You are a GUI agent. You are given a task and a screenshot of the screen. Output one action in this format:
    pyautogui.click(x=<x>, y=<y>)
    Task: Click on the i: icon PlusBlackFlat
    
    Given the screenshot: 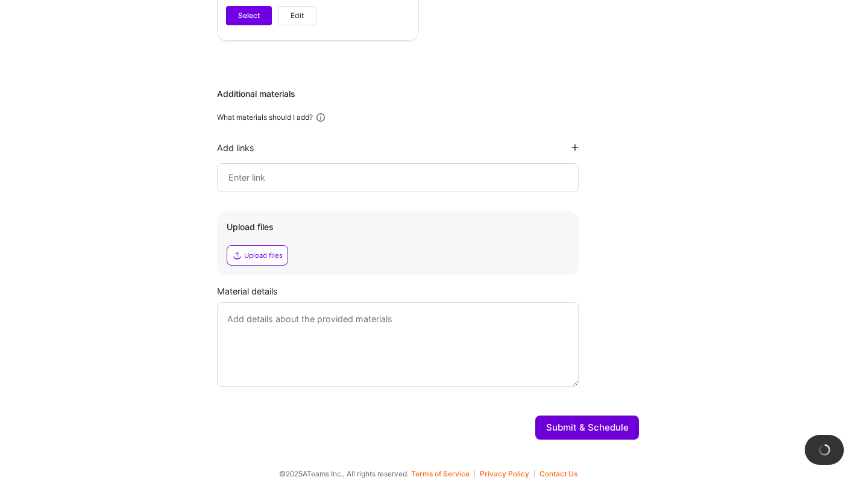 What is the action you would take?
    pyautogui.click(x=575, y=147)
    